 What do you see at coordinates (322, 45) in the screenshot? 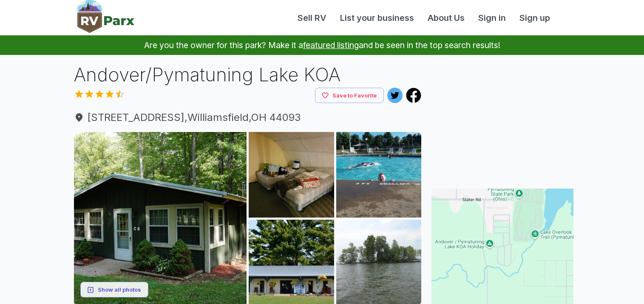
I see `p: Are you the owner for this park? Make it a and be seen in the top search results!` at bounding box center [322, 45].